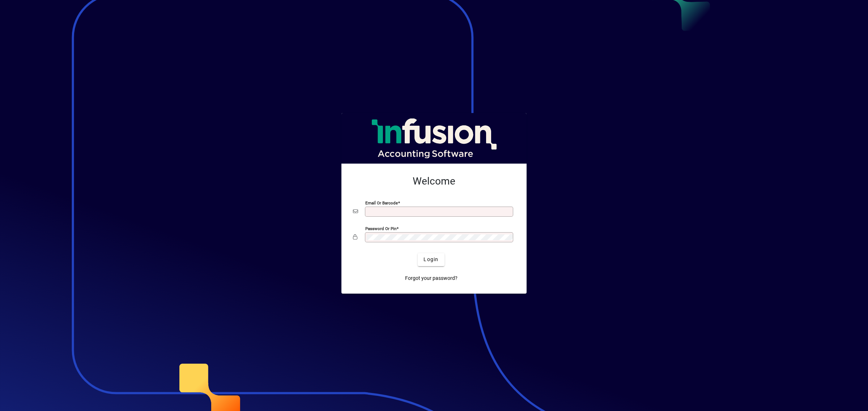  I want to click on button: Login, so click(431, 260).